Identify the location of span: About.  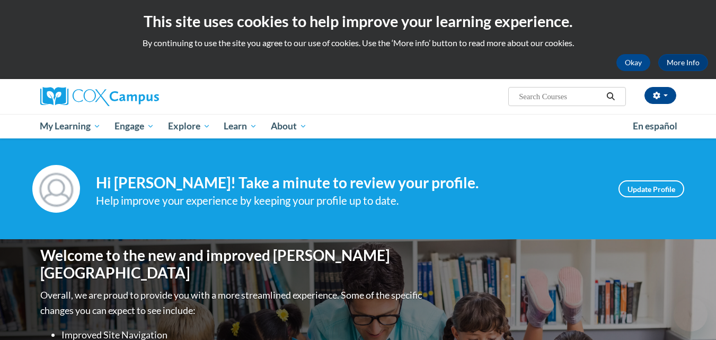
(289, 126).